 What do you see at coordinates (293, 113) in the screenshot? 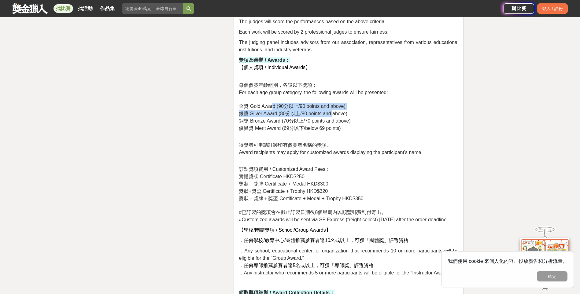
I see `span: 銀獎 Silver Award (80分以上/80 points and above)` at bounding box center [293, 113].